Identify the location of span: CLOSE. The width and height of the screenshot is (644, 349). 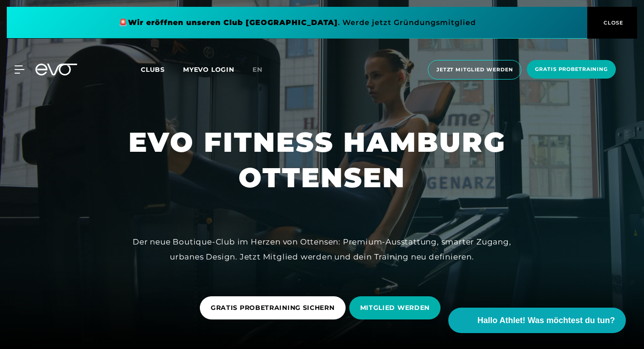
(612, 23).